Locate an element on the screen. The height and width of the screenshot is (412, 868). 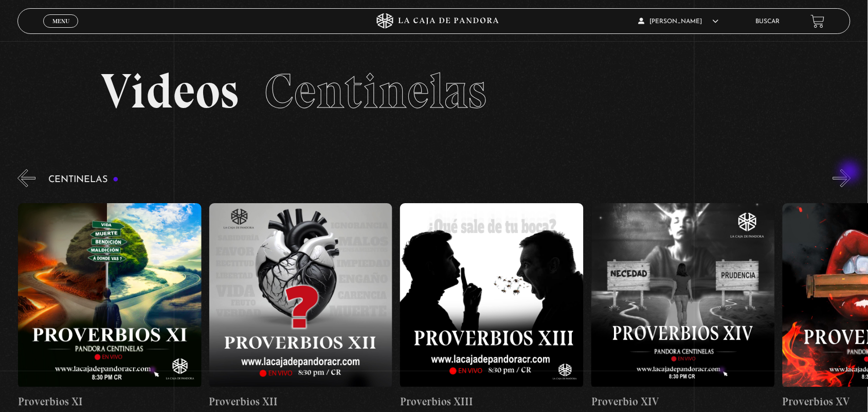
span: Centinelas is located at coordinates (375, 91).